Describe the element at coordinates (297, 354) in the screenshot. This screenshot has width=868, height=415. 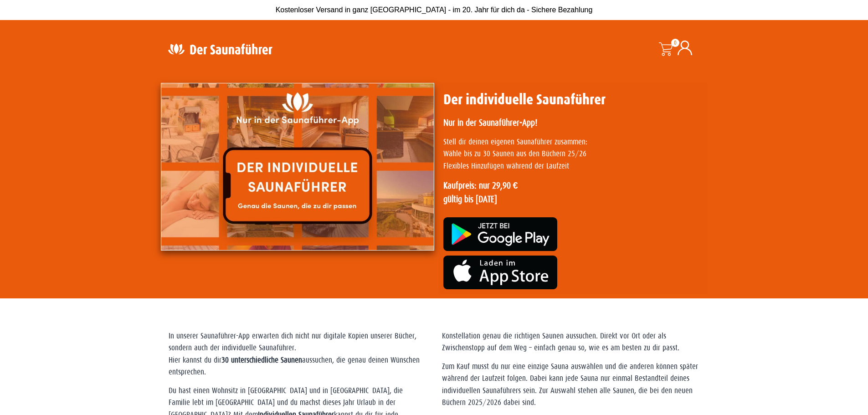
I see `p: In unserer Saunaführer-App erwarten dich nicht nur digitale Kopien unserer Bücher, sondern auch d...` at that location.